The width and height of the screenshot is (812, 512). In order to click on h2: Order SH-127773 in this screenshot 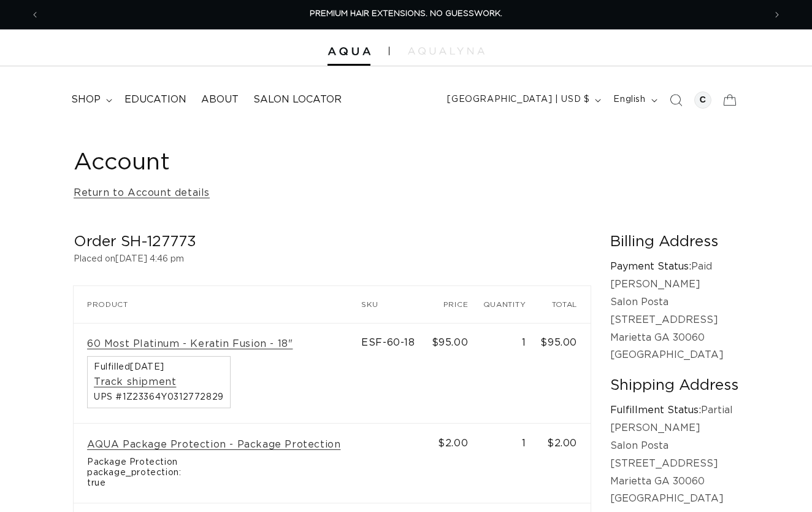, I will do `click(332, 242)`.